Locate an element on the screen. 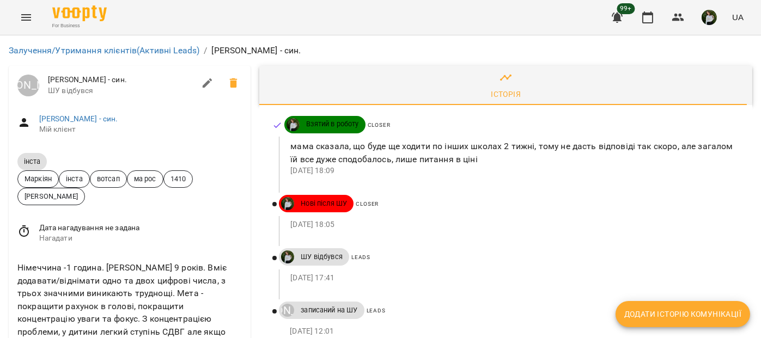 This screenshot has height=338, width=761. div: Історія is located at coordinates (506, 94).